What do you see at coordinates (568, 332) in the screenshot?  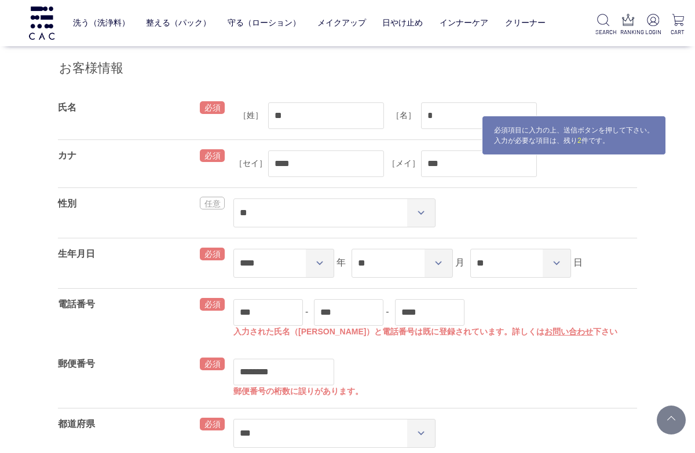 I see `a: お問い合わせ` at bounding box center [568, 332].